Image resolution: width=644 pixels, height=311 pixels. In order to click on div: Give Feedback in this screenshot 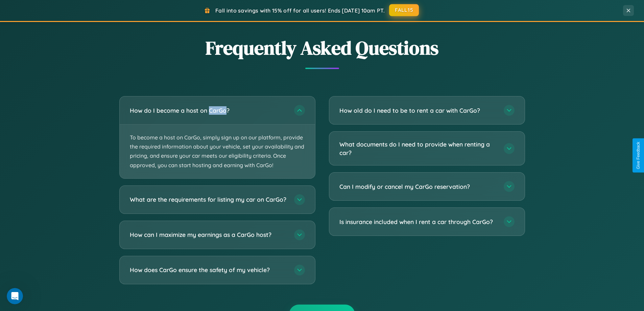, I will do `click(639, 155)`.